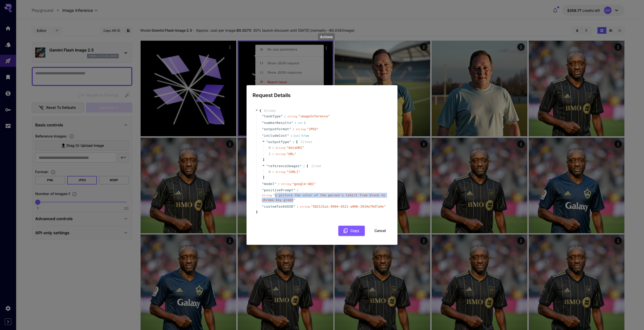 This screenshot has width=644, height=330. What do you see at coordinates (302, 123) in the screenshot?
I see `div: 1` at bounding box center [302, 123].